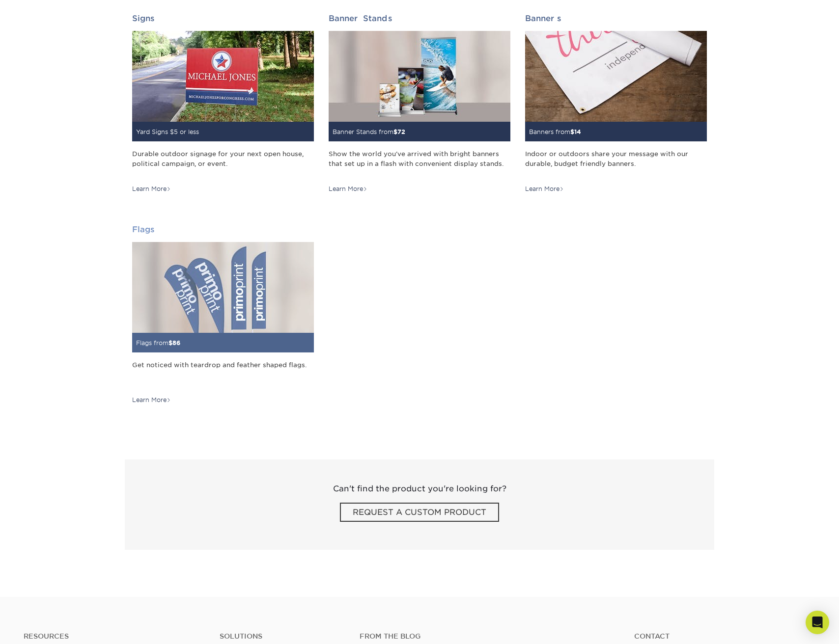  I want to click on h2: Signs, so click(223, 18).